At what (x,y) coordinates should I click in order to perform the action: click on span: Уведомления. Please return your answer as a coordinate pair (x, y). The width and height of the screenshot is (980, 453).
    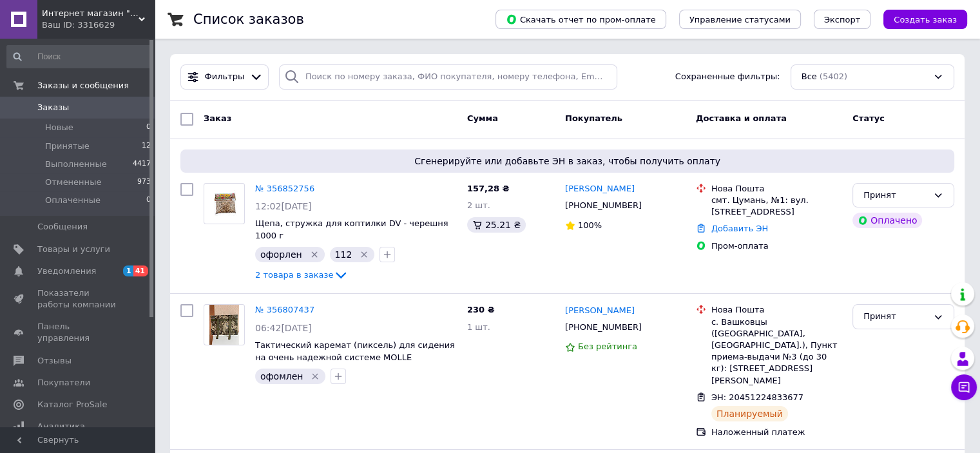
    Looking at the image, I should click on (67, 271).